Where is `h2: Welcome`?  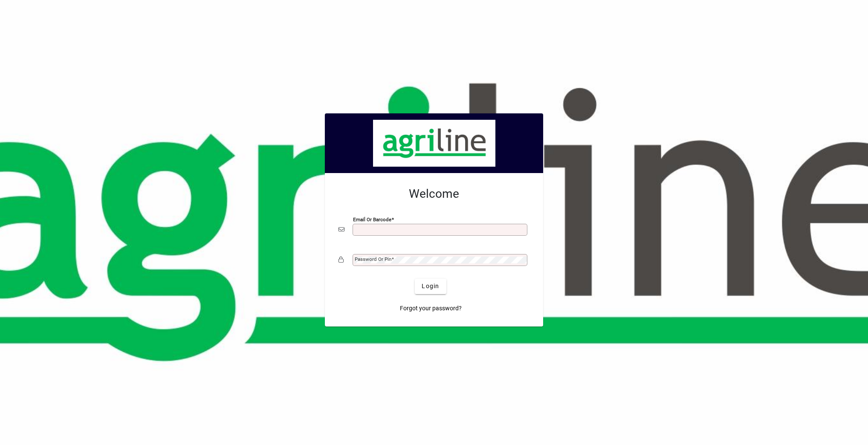 h2: Welcome is located at coordinates (434, 194).